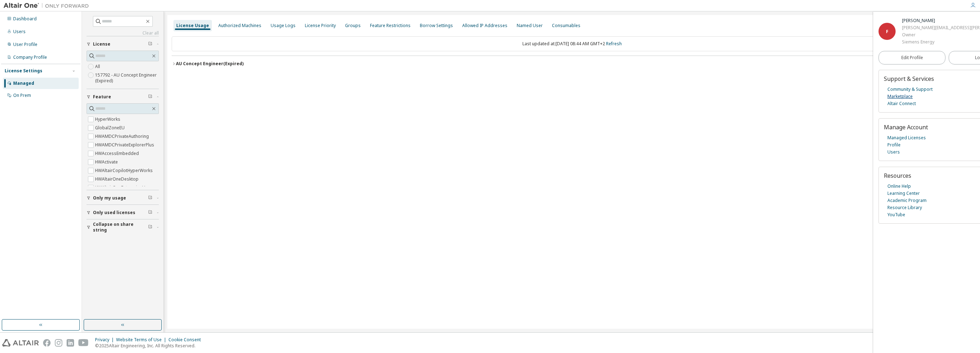 This screenshot has width=980, height=353. Describe the element at coordinates (572, 64) in the screenshot. I see `button: AU Concept Engineer(Expired)License ID: 157792` at that location.